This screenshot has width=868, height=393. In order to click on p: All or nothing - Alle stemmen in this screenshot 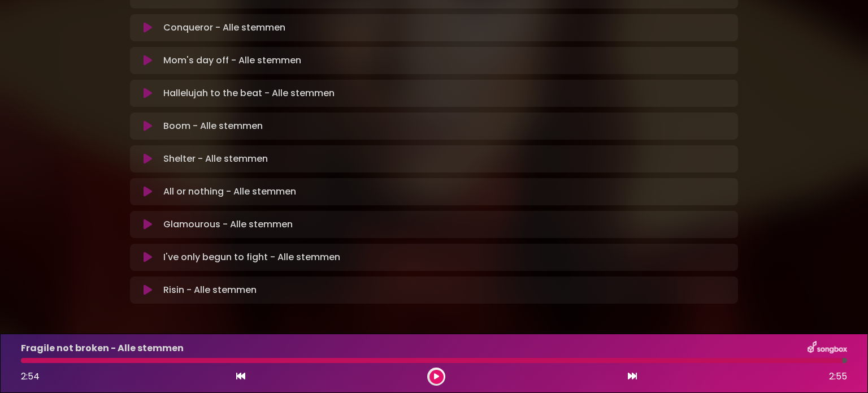, I will do `click(230, 192)`.